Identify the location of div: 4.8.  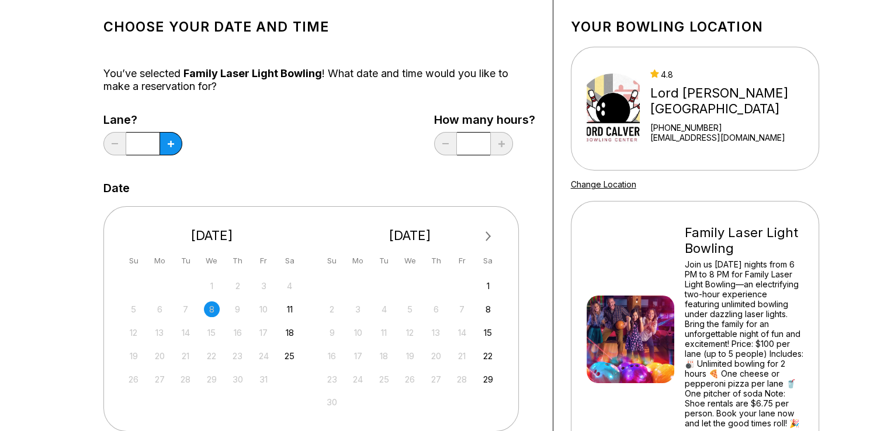
(732, 74).